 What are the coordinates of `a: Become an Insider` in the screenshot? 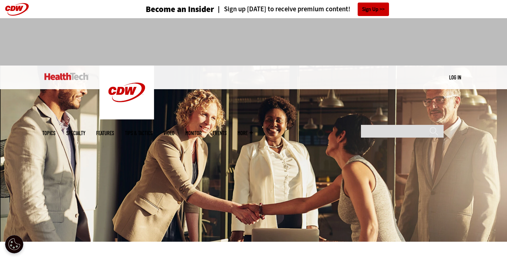 It's located at (166, 9).